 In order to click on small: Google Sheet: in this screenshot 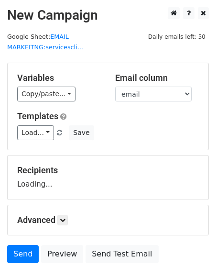, I will do `click(45, 42)`.